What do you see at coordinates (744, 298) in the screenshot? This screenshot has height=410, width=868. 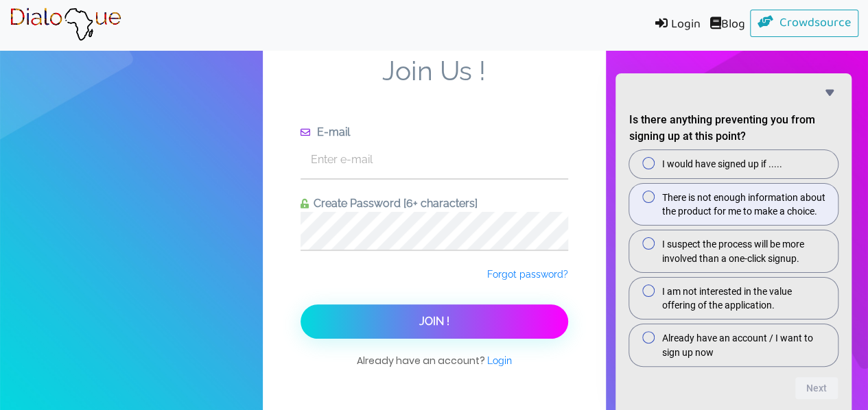 I see `span: I am not interested in the value offering of the application.` at bounding box center [744, 298].